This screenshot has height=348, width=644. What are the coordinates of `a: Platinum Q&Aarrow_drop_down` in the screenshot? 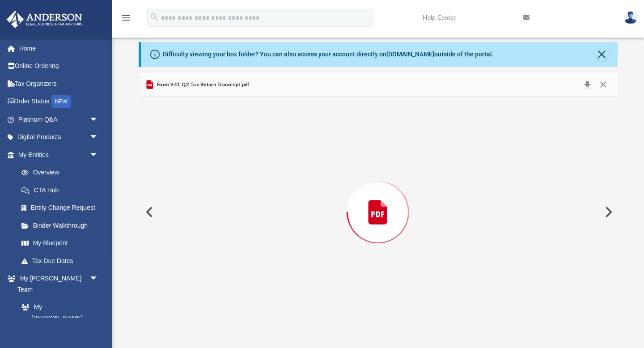 It's located at (59, 119).